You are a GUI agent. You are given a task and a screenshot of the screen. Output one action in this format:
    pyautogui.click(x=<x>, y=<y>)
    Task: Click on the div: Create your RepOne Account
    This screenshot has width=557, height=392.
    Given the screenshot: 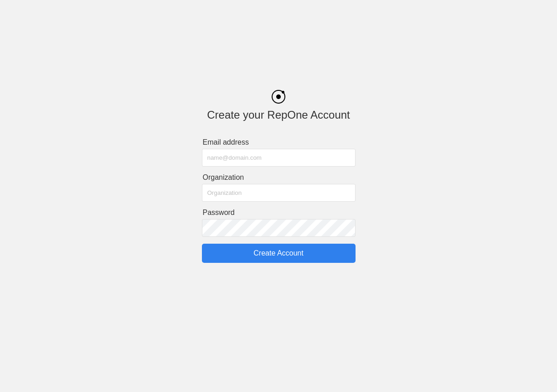 What is the action you would take?
    pyautogui.click(x=278, y=115)
    